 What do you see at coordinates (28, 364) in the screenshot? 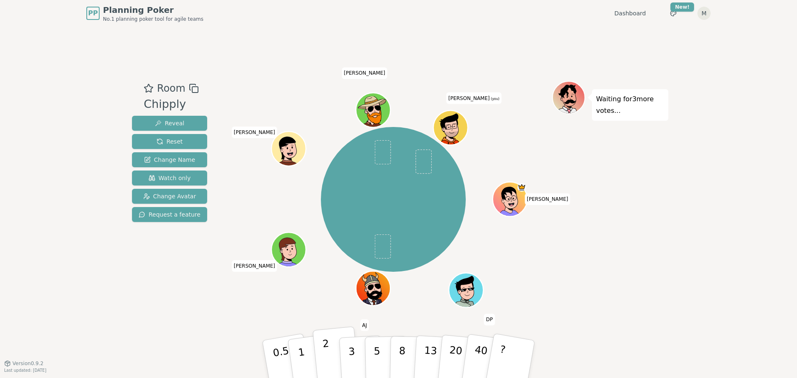
I see `span: Version 0.9.2` at bounding box center [28, 364].